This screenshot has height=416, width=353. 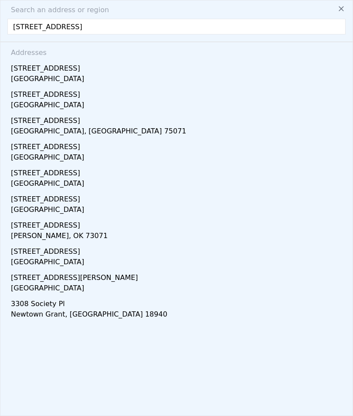 I want to click on div: Addresses, so click(x=177, y=51).